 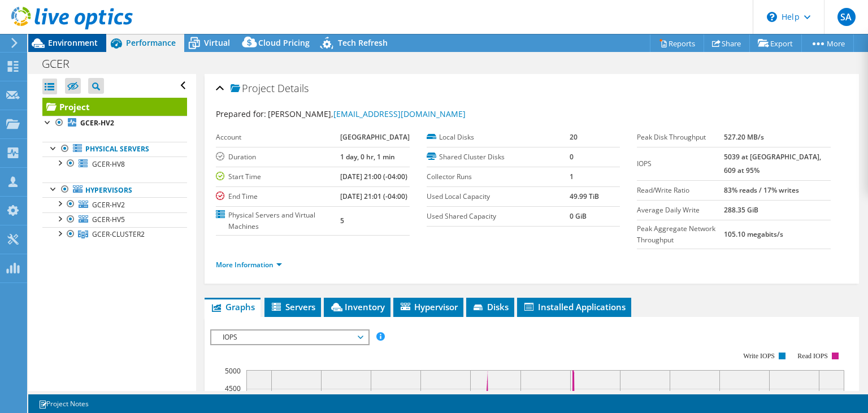 I want to click on svg: \n, so click(x=772, y=17).